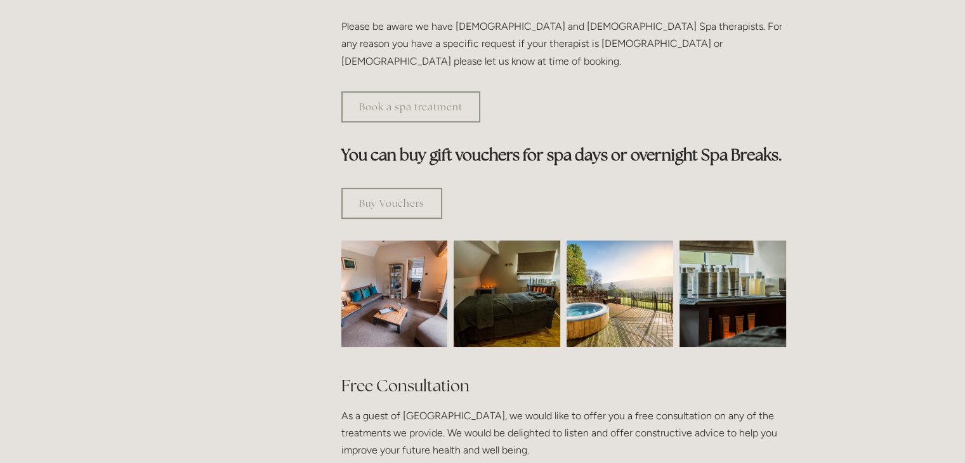  I want to click on img: Waiting room, spa room, Losehill House Hotel and Spa, so click(395, 294).